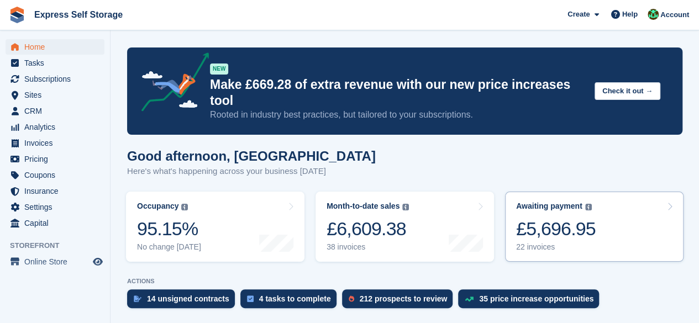 The height and width of the screenshot is (323, 699). Describe the element at coordinates (367, 229) in the screenshot. I see `div: £6,609.38` at that location.